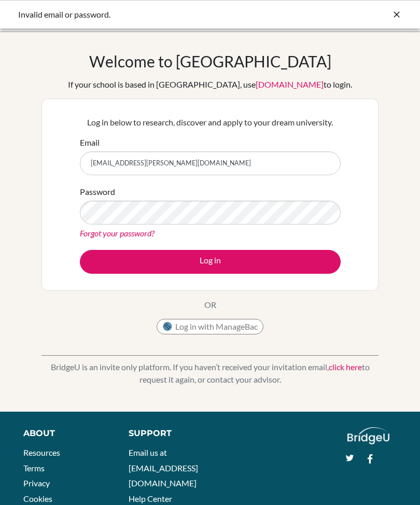  I want to click on a: Help Center, so click(150, 498).